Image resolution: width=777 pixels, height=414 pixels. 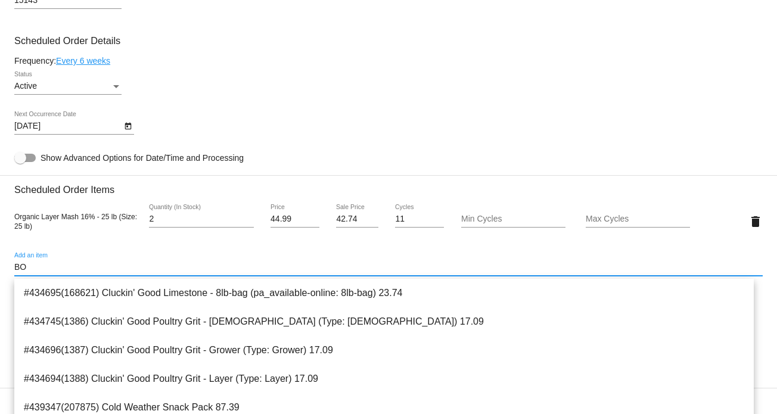 What do you see at coordinates (201, 219) in the screenshot?
I see `input: Quantity (In Stock)` at bounding box center [201, 219].